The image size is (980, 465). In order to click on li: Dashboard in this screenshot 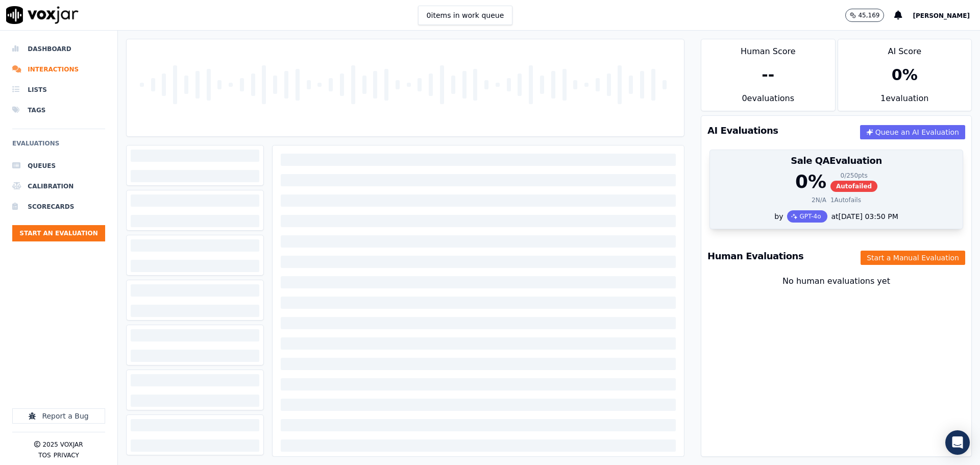, I will do `click(59, 49)`.